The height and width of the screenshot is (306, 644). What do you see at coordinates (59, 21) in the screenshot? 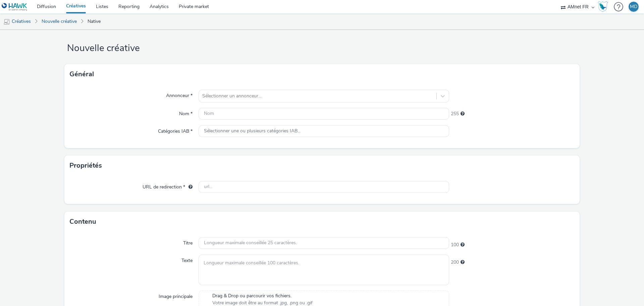
I see `a: Nouvelle créative` at bounding box center [59, 21].